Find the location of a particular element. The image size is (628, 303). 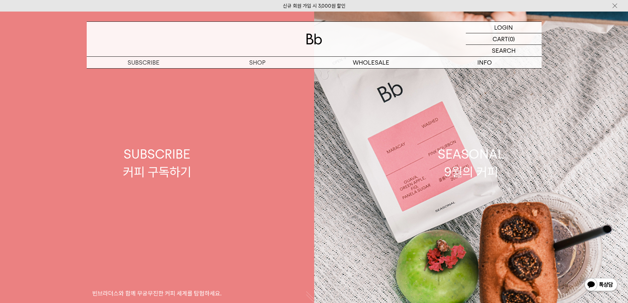

img: 카카오톡 채널 1:1 채팅 버튼 is located at coordinates (601, 285).